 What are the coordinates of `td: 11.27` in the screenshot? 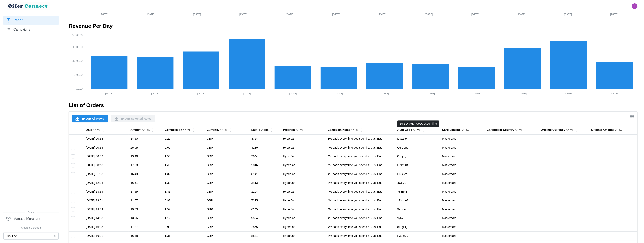 It's located at (146, 227).